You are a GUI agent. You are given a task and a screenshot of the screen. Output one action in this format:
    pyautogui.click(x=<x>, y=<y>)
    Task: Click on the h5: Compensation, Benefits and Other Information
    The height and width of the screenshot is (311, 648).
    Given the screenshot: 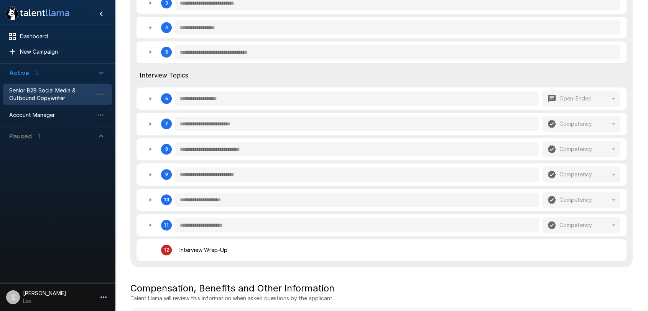 What is the action you would take?
    pyautogui.click(x=382, y=288)
    